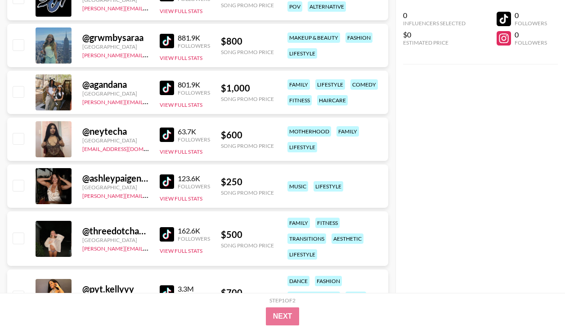  Describe the element at coordinates (295, 6) in the screenshot. I see `div: pov` at that location.